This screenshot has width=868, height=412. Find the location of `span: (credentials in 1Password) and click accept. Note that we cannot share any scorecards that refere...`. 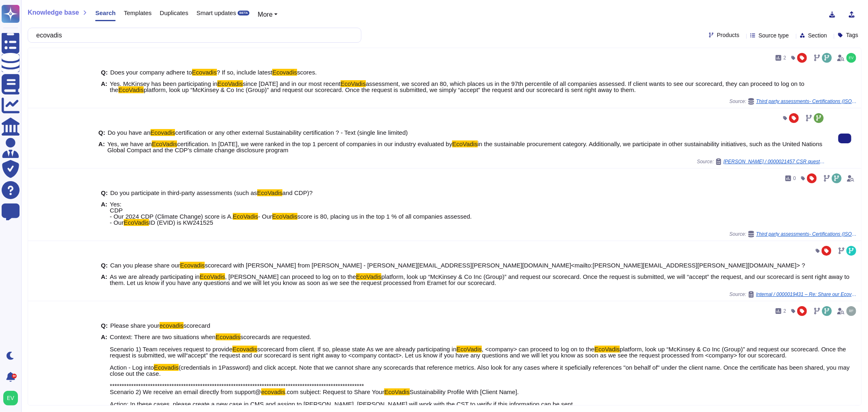

span: (credentials in 1Password) and click accept. Note that we cannot share any scorecards that refere... is located at coordinates (480, 379).